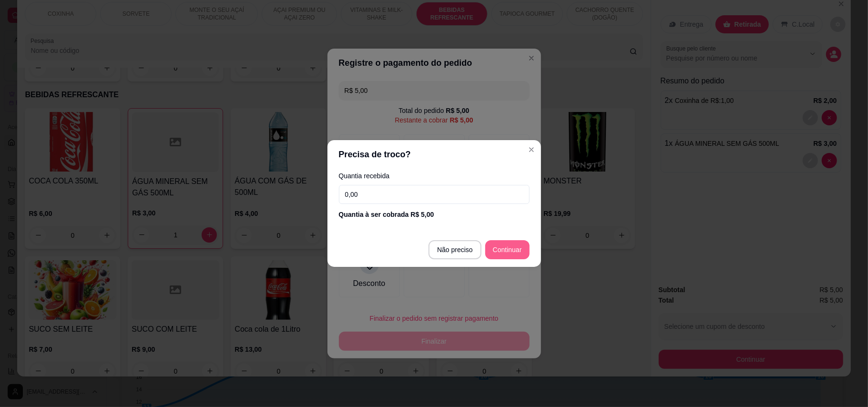 The width and height of the screenshot is (868, 407). What do you see at coordinates (434, 154) in the screenshot?
I see `header: Precisa de troco?` at bounding box center [434, 154].